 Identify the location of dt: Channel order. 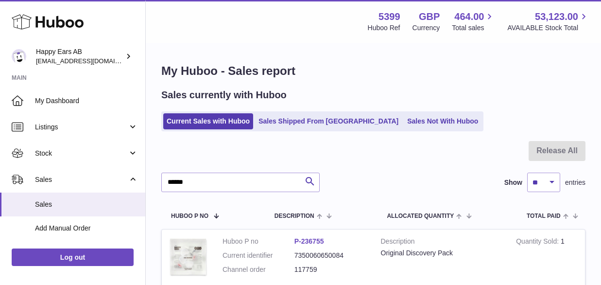
(258, 269).